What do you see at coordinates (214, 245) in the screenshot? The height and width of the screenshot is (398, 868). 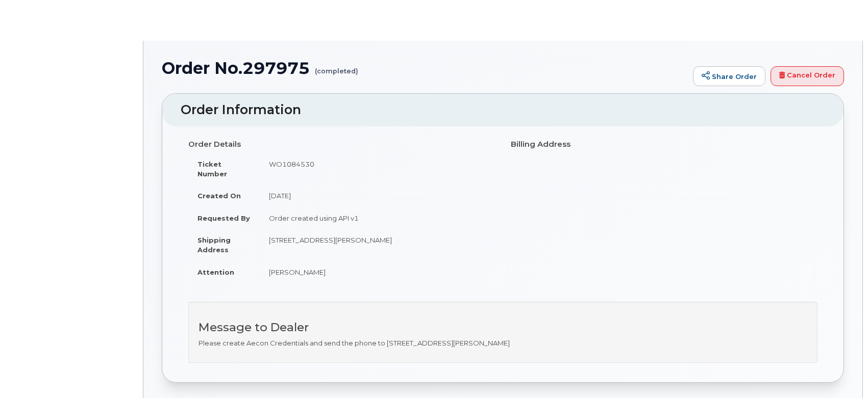 I see `strong: Shipping Address` at bounding box center [214, 245].